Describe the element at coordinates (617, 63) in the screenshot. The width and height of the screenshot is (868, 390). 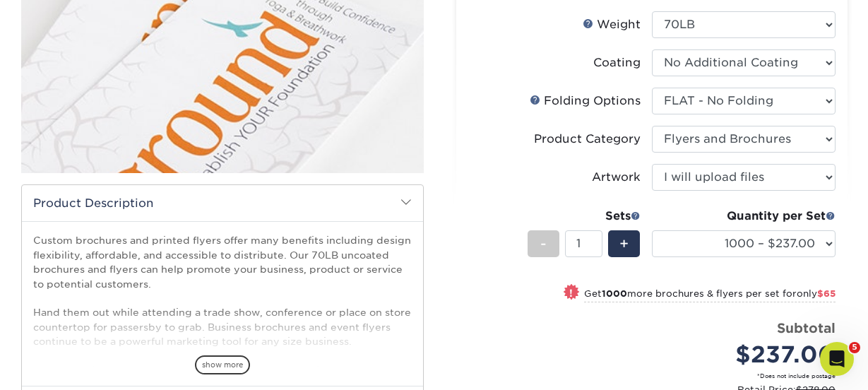
I see `div: Coating` at that location.